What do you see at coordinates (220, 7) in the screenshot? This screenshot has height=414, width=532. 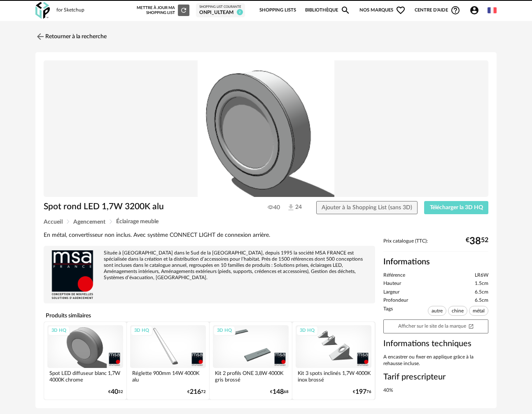 I see `div: Shopping List courante` at bounding box center [220, 7].